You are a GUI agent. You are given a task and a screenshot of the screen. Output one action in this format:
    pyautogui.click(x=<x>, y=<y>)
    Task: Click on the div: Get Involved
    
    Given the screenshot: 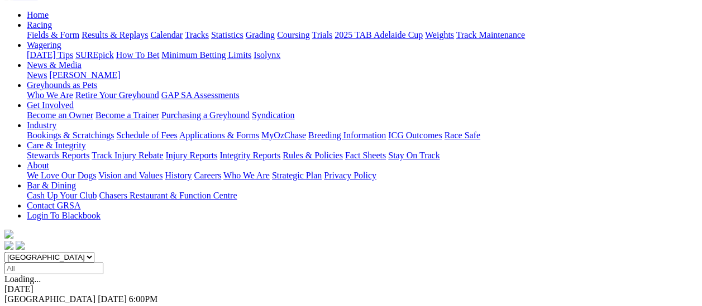 What is the action you would take?
    pyautogui.click(x=362, y=116)
    